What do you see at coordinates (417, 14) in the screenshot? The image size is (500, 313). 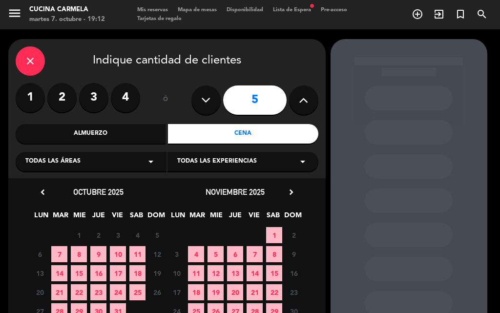 I see `i: add_circle_outline` at bounding box center [417, 14].